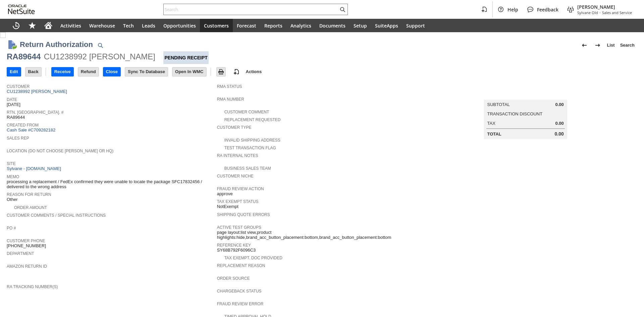 The image size is (644, 317). Describe the element at coordinates (100, 45) in the screenshot. I see `img: Quick Find` at that location.